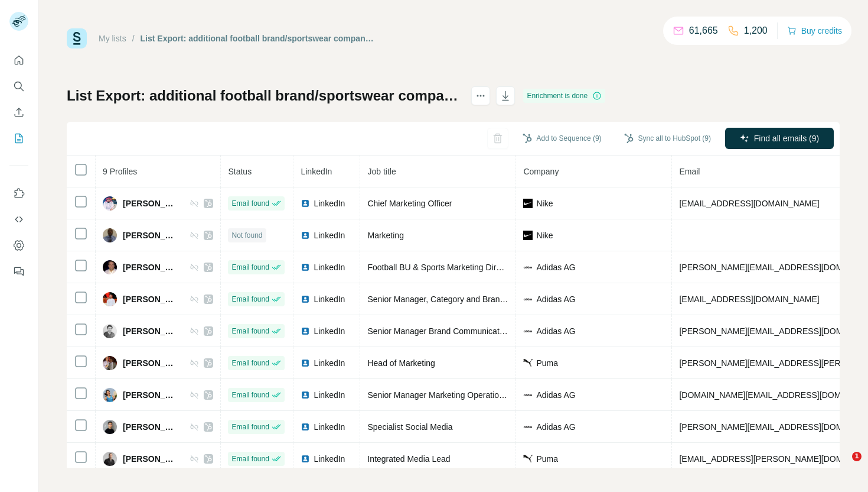  Describe the element at coordinates (19, 272) in the screenshot. I see `button: Feedback` at that location.